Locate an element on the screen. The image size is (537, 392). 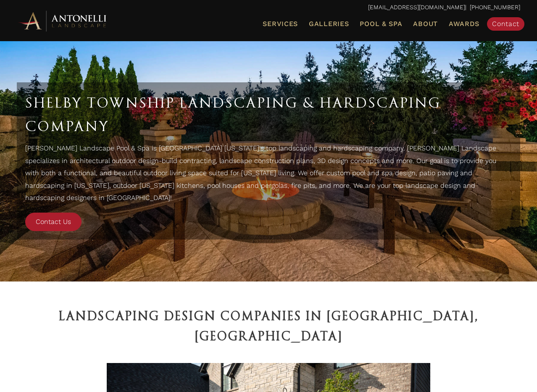
a: Contact Us is located at coordinates (53, 222).